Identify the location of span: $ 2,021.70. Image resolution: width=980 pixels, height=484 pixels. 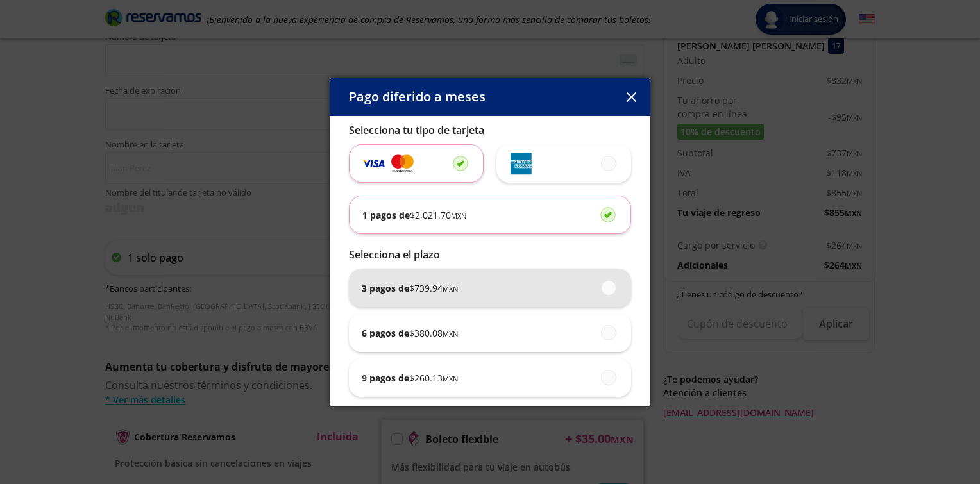
(439, 215).